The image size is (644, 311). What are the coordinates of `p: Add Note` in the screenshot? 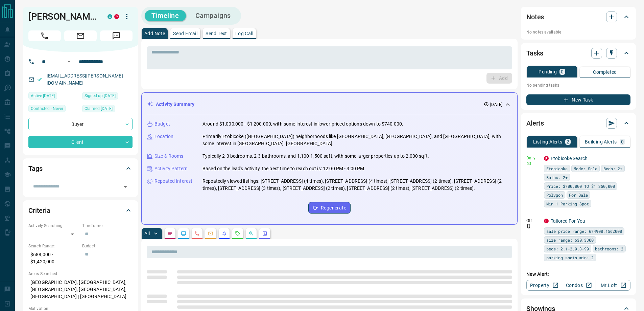 It's located at (155, 34).